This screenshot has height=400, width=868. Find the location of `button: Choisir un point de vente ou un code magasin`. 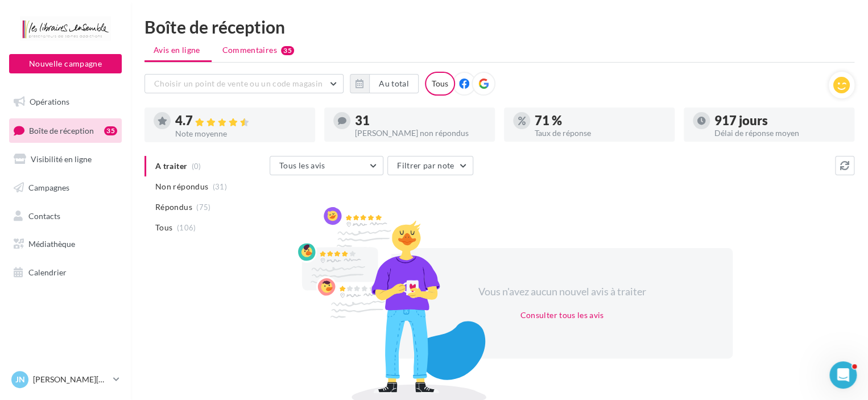

button: Choisir un point de vente ou un code magasin is located at coordinates (244, 84).